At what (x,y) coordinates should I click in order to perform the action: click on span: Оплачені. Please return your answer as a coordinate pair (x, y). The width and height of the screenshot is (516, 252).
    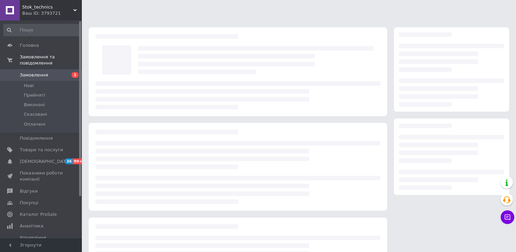
    Looking at the image, I should click on (34, 124).